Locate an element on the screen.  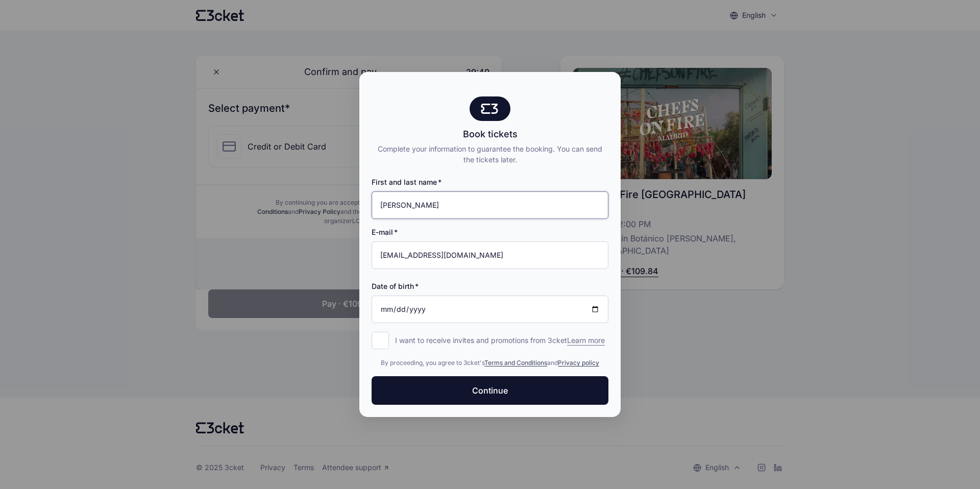
a: Privacy policy is located at coordinates (579, 363).